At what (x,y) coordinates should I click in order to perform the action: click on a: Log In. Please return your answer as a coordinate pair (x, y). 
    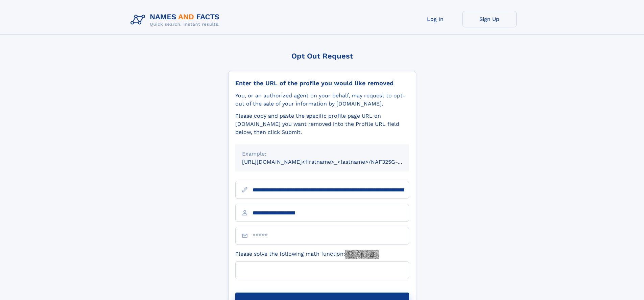
    Looking at the image, I should click on (435, 19).